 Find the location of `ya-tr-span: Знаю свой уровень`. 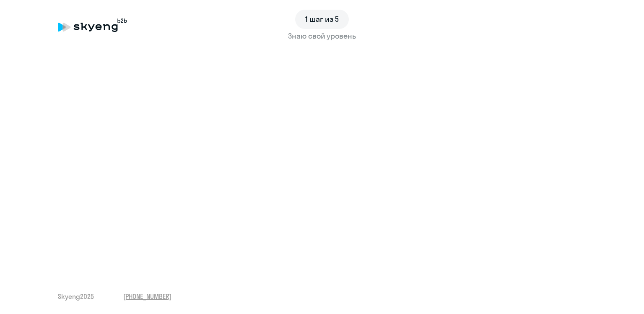

ya-tr-span: Знаю свой уровень is located at coordinates (322, 36).